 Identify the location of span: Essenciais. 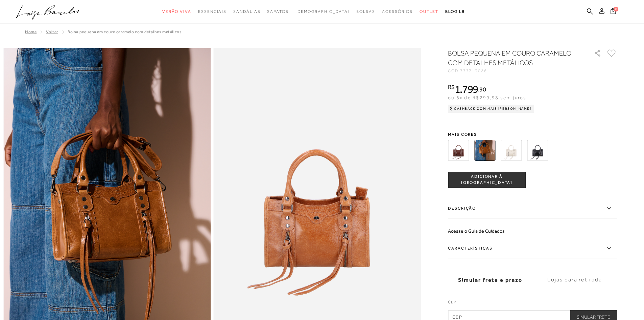
(212, 11).